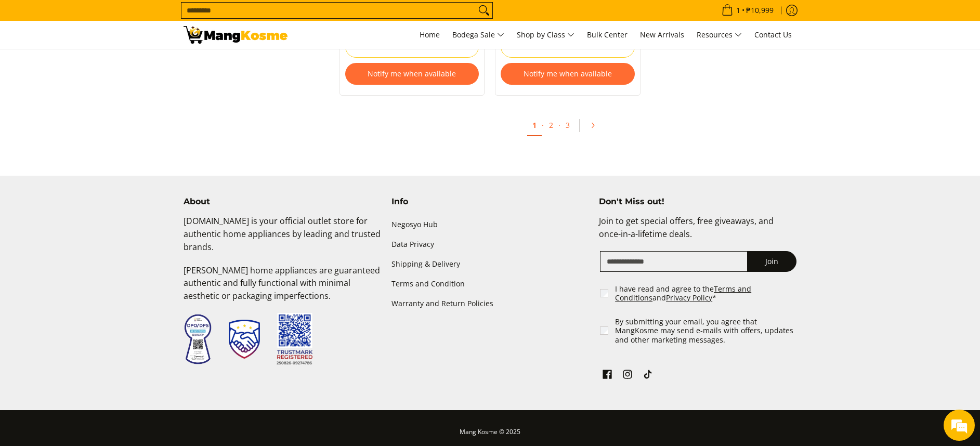  What do you see at coordinates (738, 10) in the screenshot?
I see `span: 1` at bounding box center [738, 10].